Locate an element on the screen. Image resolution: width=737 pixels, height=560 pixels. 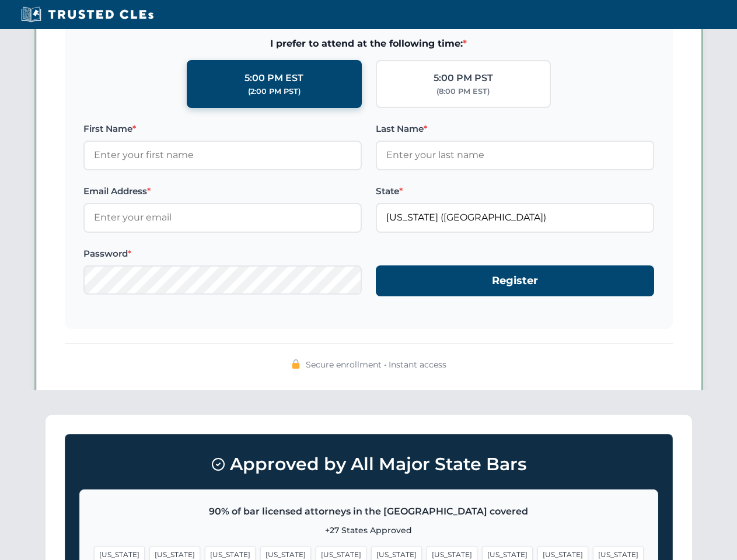
p: +27 States Approved is located at coordinates (369, 530).